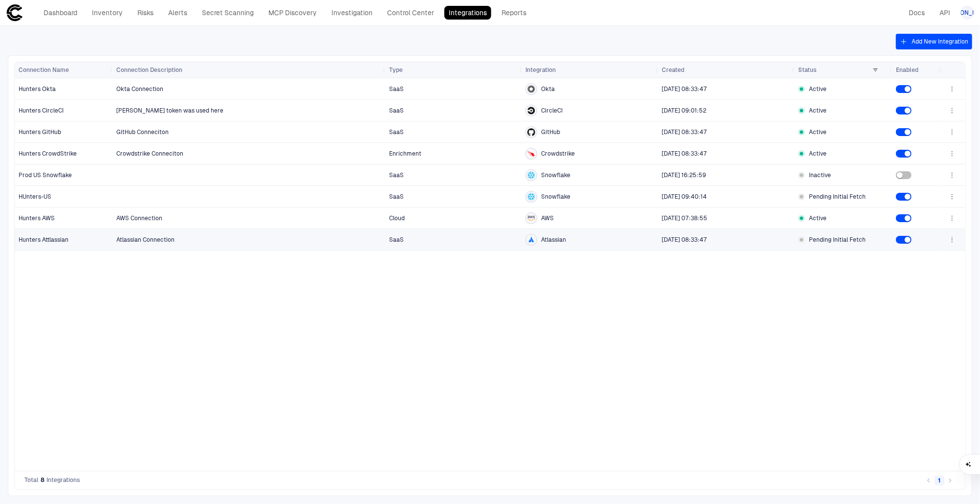 This screenshot has width=980, height=504. What do you see at coordinates (396, 70) in the screenshot?
I see `span: Type` at bounding box center [396, 70].